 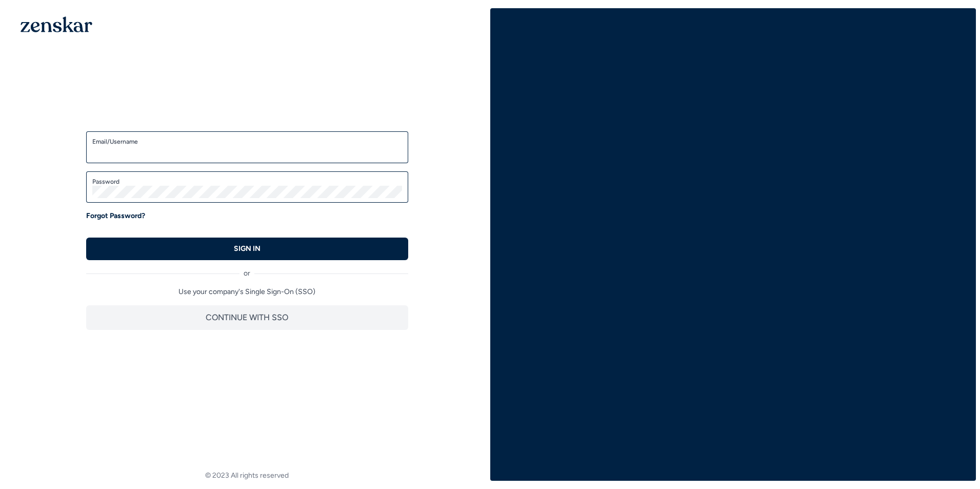 I want to click on label: Email/Username, so click(x=247, y=142).